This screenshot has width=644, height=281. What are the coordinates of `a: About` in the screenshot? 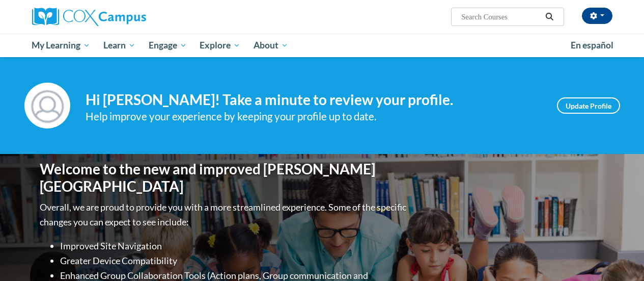 It's located at (271, 45).